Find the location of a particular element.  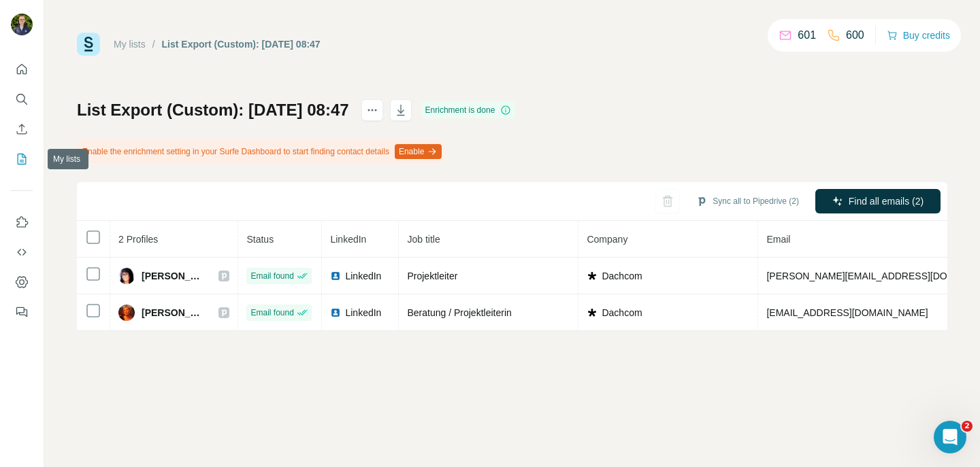

button: Find all emails (2) is located at coordinates (877, 201).